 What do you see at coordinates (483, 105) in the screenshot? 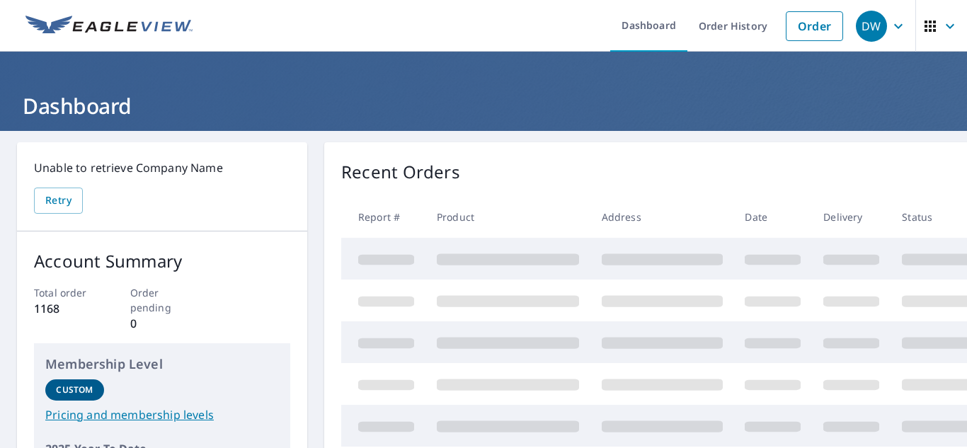
I see `h1: Dashboard` at bounding box center [483, 105].